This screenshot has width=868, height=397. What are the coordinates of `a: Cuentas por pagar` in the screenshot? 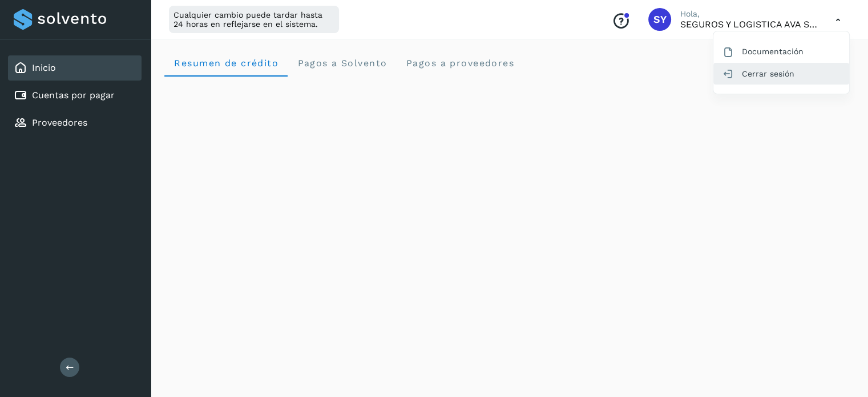 It's located at (73, 95).